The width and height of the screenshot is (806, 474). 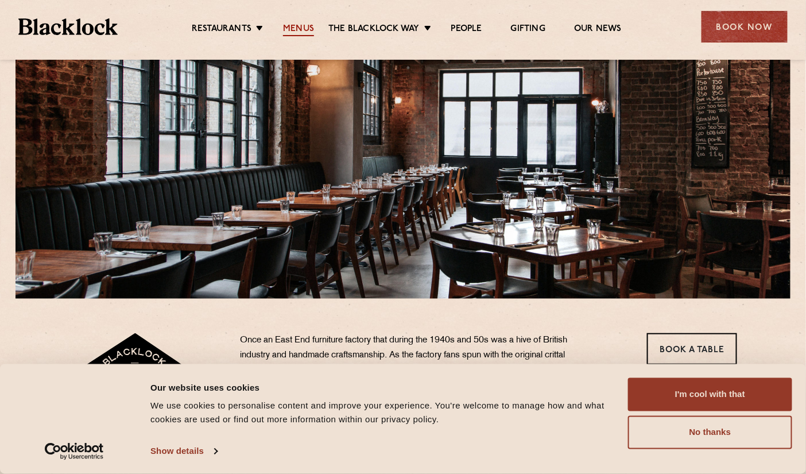 What do you see at coordinates (299, 30) in the screenshot?
I see `a: Menus` at bounding box center [299, 30].